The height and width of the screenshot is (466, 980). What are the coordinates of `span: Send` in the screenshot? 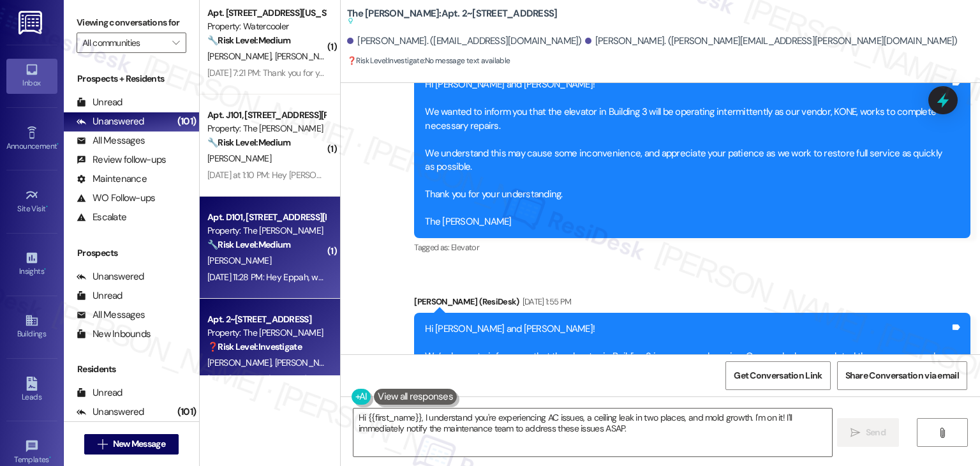 It's located at (876, 432).